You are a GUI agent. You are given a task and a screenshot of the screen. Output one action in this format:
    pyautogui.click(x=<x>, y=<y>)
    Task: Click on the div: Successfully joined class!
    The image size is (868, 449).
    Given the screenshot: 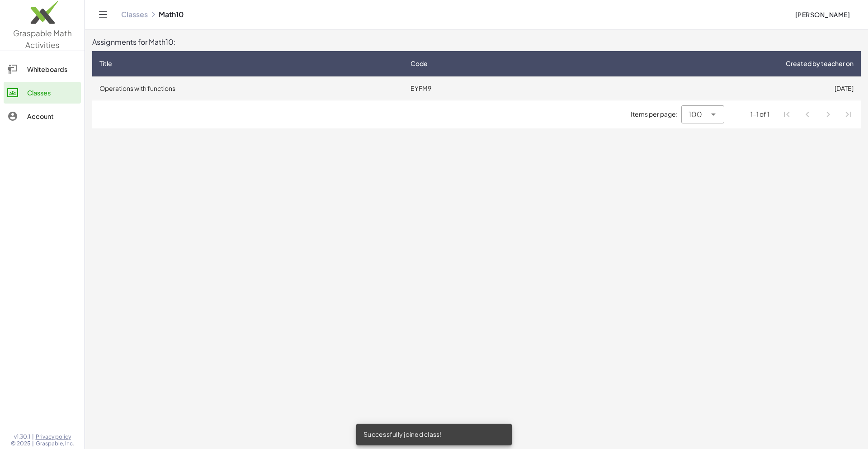 What is the action you would take?
    pyautogui.click(x=434, y=435)
    